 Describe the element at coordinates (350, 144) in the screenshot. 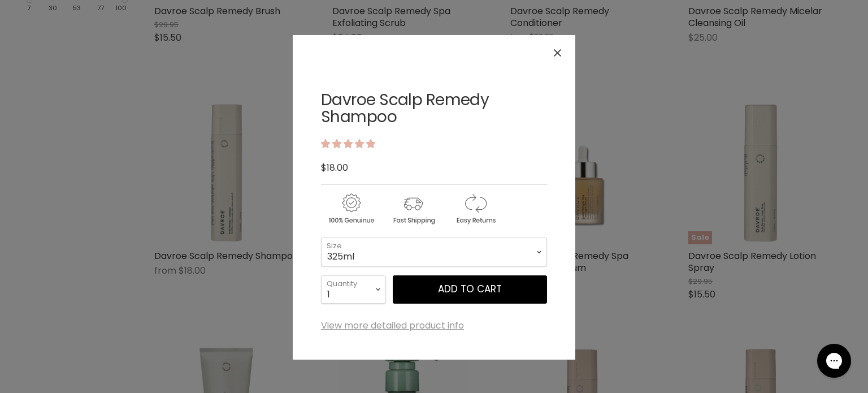

I see `span: 5.00 stars` at that location.